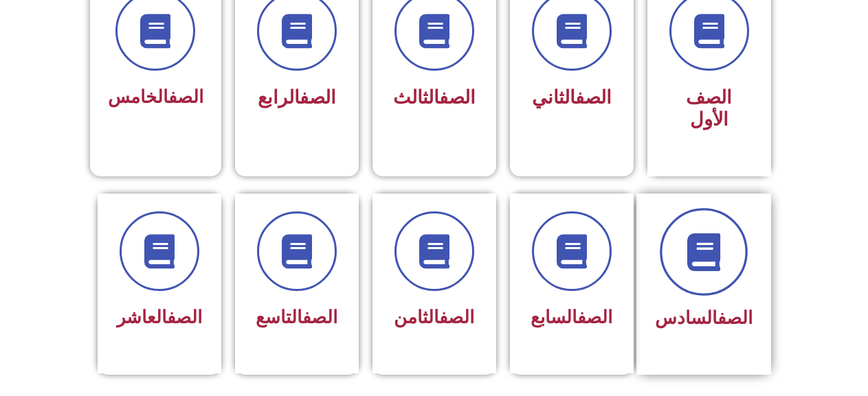 This screenshot has height=396, width=868. What do you see at coordinates (434, 97) in the screenshot?
I see `span: الثالث` at bounding box center [434, 97].